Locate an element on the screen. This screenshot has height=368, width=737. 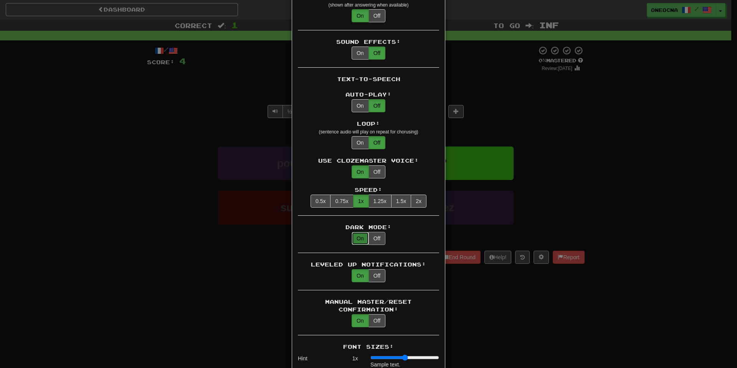
button: 0.5x is located at coordinates (321, 201).